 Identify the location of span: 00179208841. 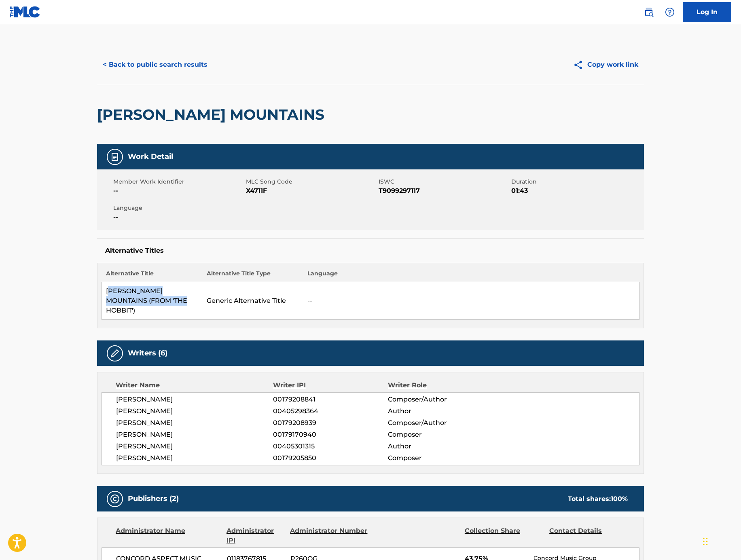
(331, 399).